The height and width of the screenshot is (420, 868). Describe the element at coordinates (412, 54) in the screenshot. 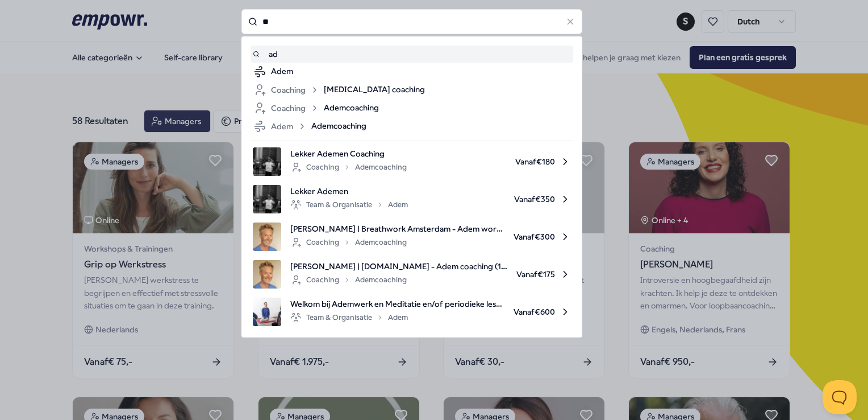

I see `a: ad` at that location.